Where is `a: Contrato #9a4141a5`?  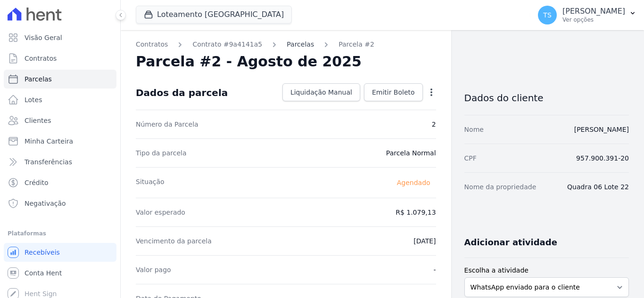 a: Contrato #9a4141a5 is located at coordinates (227, 44).